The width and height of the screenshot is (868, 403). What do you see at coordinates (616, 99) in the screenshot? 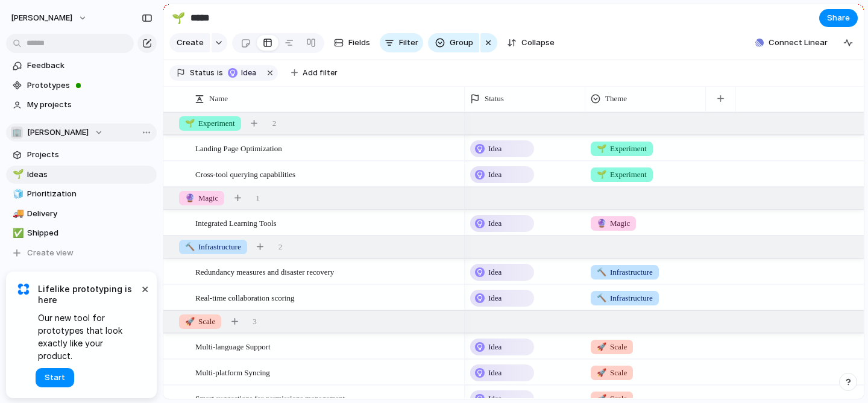
I see `span: Theme` at bounding box center [616, 99].